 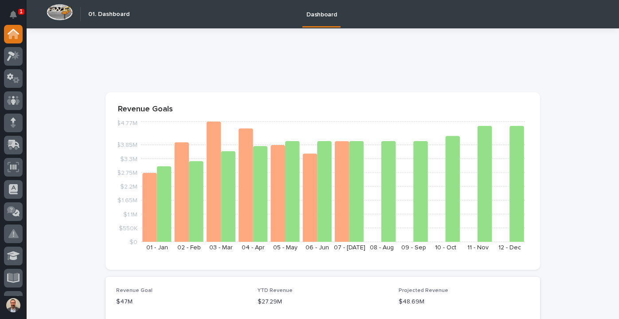 I want to click on text: 01 - Jan, so click(x=157, y=247).